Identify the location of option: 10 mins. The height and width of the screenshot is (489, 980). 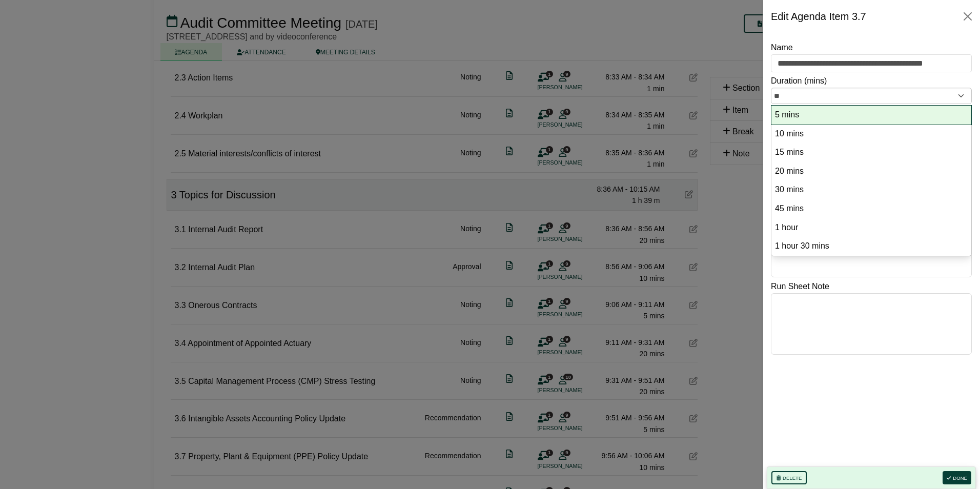
(872, 134).